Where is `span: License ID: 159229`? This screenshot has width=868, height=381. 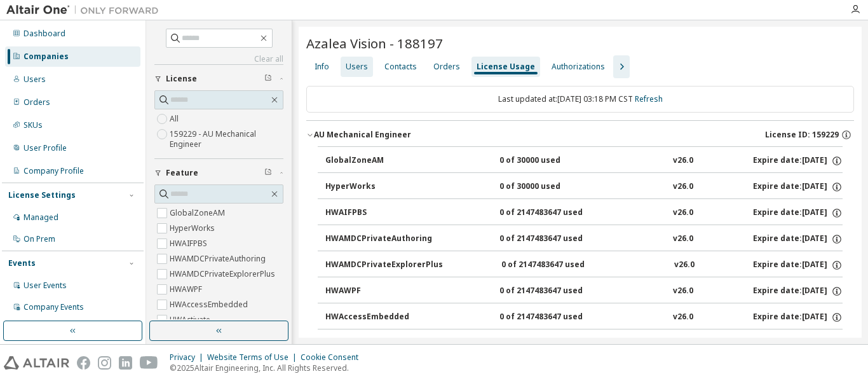 span: License ID: 159229 is located at coordinates (802, 135).